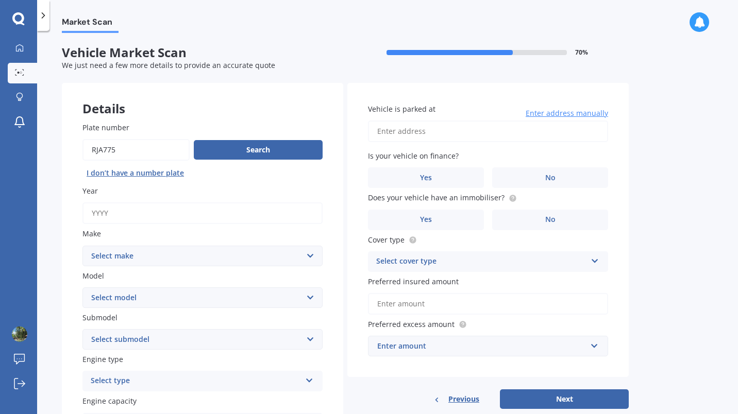 The width and height of the screenshot is (738, 414). I want to click on span: Is your vehicle on finance?, so click(413, 156).